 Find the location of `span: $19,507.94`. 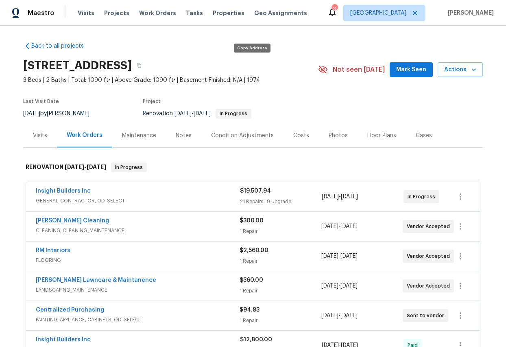

span: $19,507.94 is located at coordinates (255, 191).